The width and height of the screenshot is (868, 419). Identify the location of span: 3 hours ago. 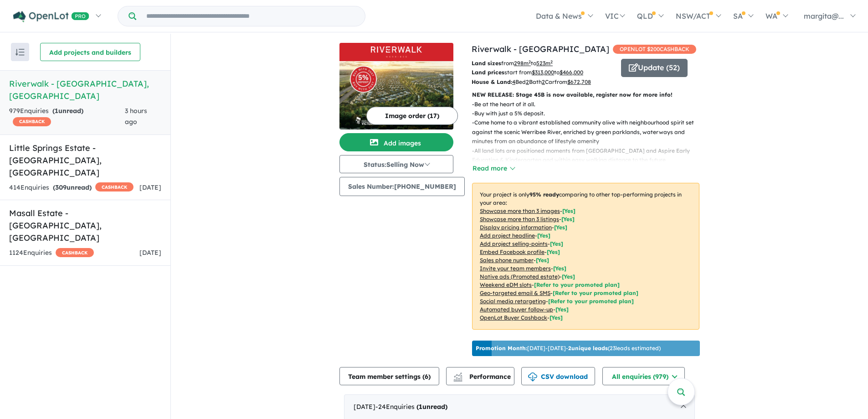
(136, 116).